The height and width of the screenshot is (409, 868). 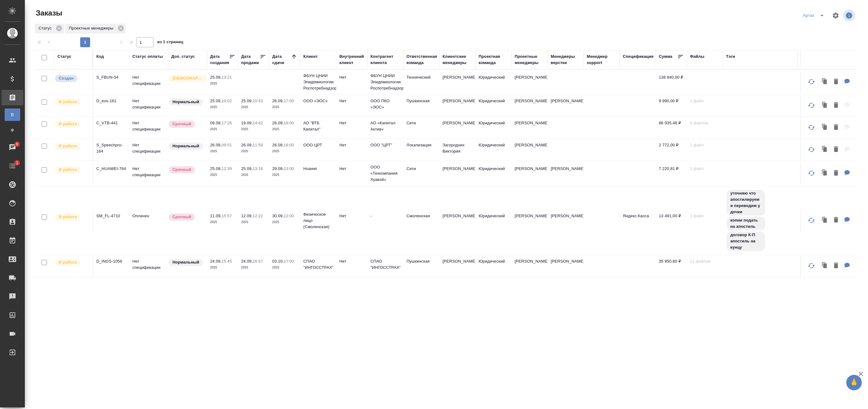 What do you see at coordinates (319, 82) in the screenshot?
I see `p: ФБУН ЦНИИ Эпидемиологии Роспотребнадзора` at bounding box center [319, 82].